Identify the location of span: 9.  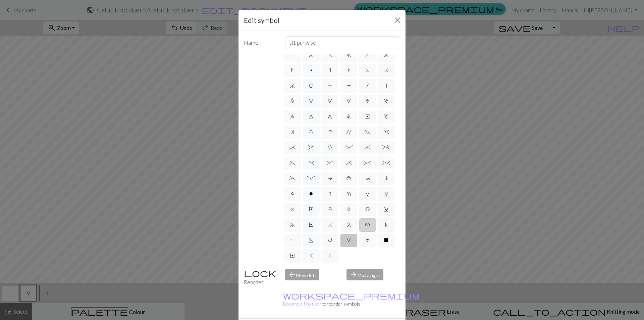
(349, 116).